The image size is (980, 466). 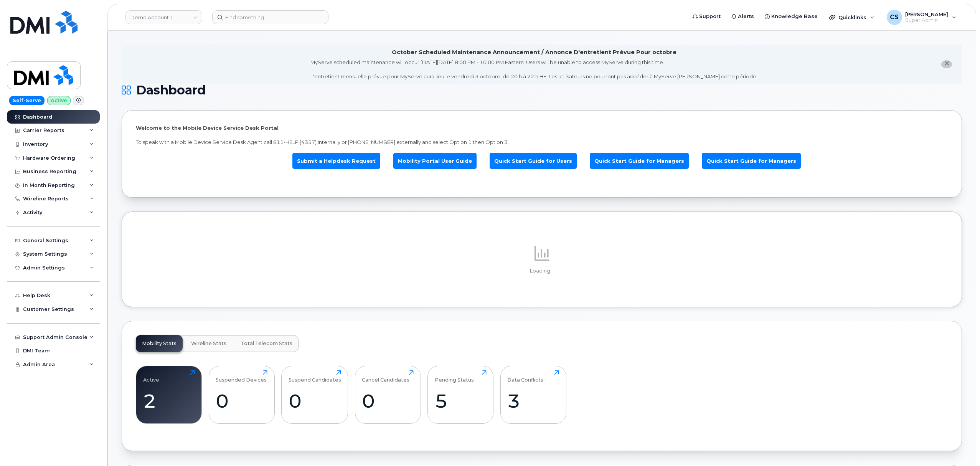 I want to click on div: Active, so click(x=151, y=376).